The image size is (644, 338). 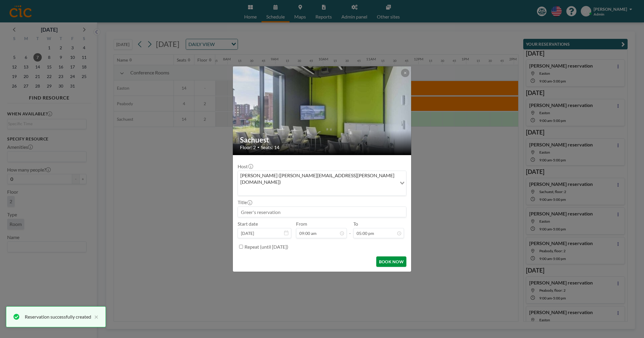 What do you see at coordinates (245, 166) in the screenshot?
I see `label: Host` at bounding box center [245, 166].